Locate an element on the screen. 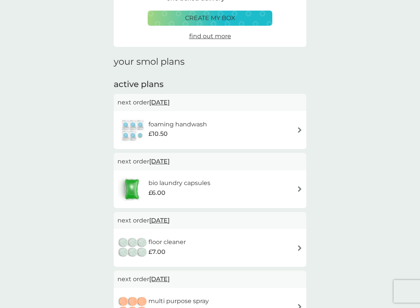  a: find out more is located at coordinates (210, 36).